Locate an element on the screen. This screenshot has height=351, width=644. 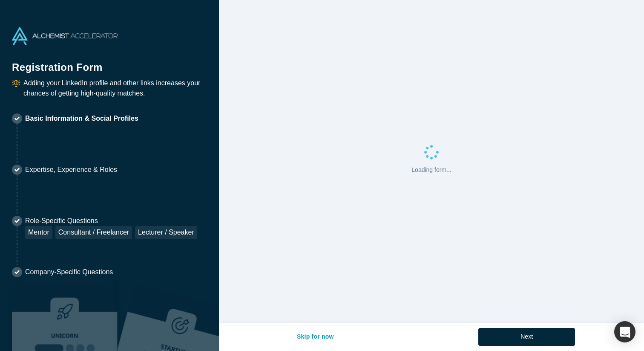
button: Skip for now is located at coordinates (315, 337).